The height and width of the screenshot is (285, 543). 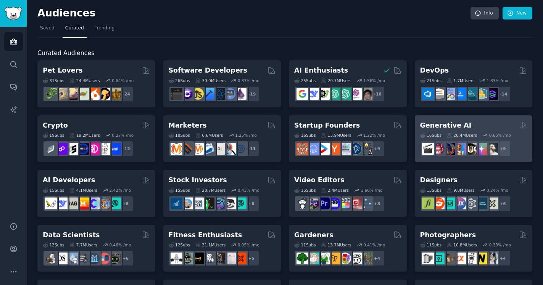 What do you see at coordinates (120, 190) in the screenshot?
I see `div: 2.42 % /mo` at bounding box center [120, 190].